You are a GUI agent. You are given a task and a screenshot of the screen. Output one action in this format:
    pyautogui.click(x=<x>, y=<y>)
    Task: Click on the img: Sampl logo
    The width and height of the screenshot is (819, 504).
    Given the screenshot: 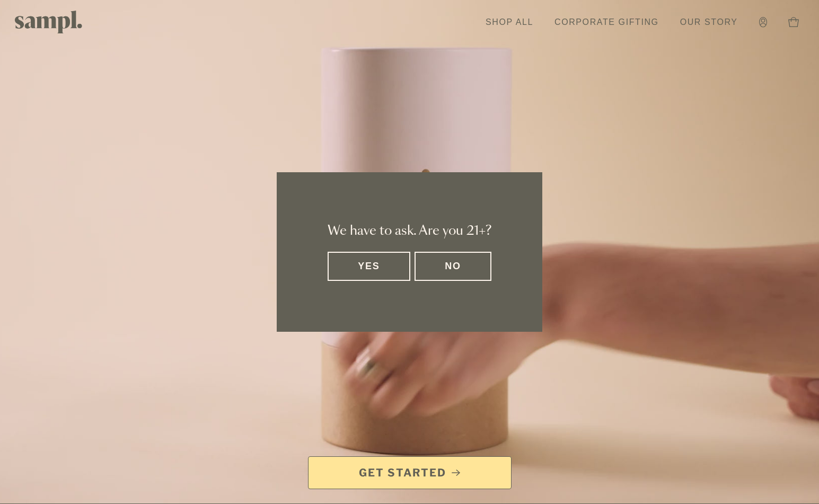 What is the action you would take?
    pyautogui.click(x=49, y=22)
    